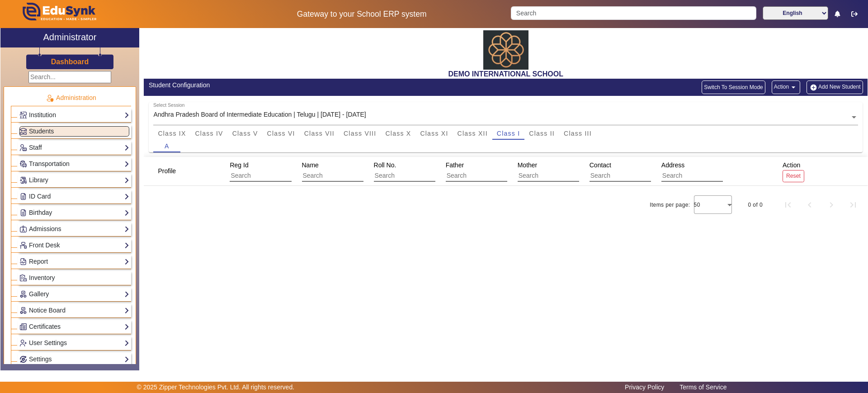 The width and height of the screenshot is (868, 393). I want to click on div: Student Configuration, so click(324, 85).